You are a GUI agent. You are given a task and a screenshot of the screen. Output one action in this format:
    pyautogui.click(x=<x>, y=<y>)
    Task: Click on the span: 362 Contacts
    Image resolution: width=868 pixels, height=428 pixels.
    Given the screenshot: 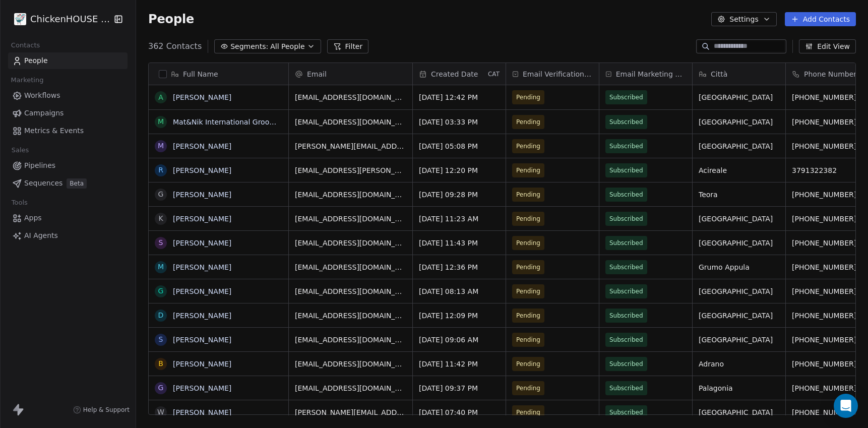 What is the action you would take?
    pyautogui.click(x=175, y=47)
    